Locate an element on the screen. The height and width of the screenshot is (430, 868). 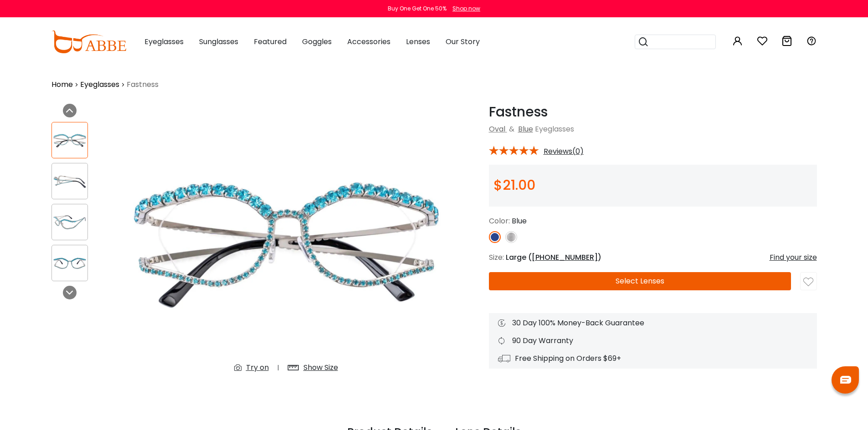
a: Home is located at coordinates (62, 85).